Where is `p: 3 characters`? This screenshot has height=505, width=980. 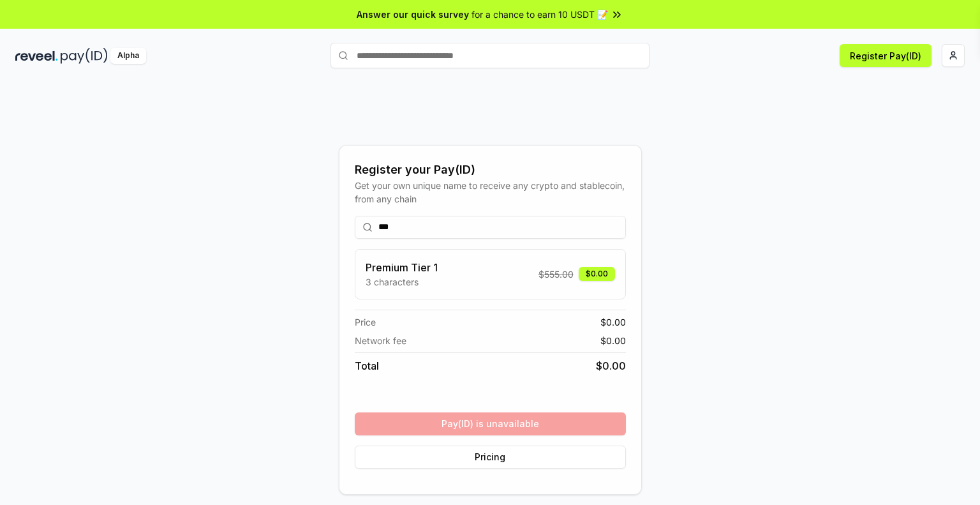 p: 3 characters is located at coordinates (401, 281).